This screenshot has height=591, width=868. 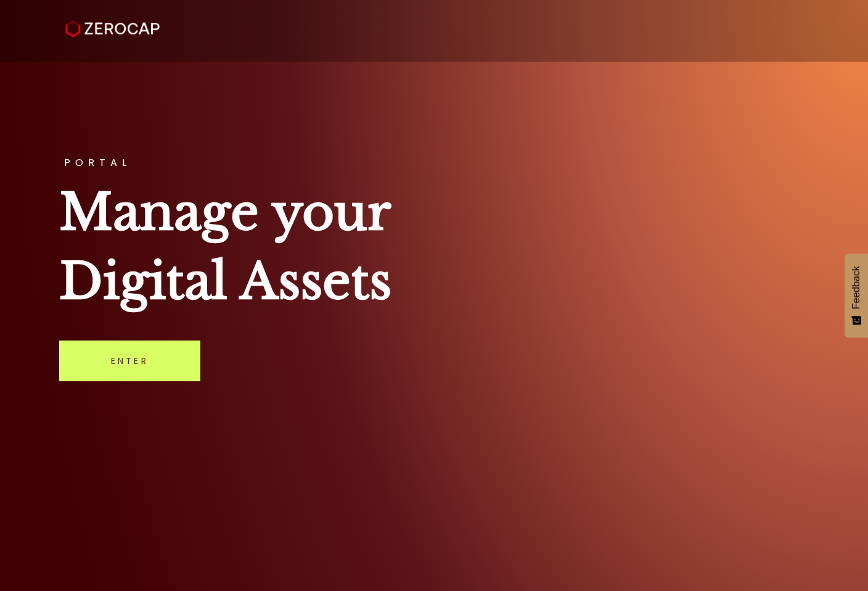 I want to click on button: Feedback - Show survey, so click(x=855, y=296).